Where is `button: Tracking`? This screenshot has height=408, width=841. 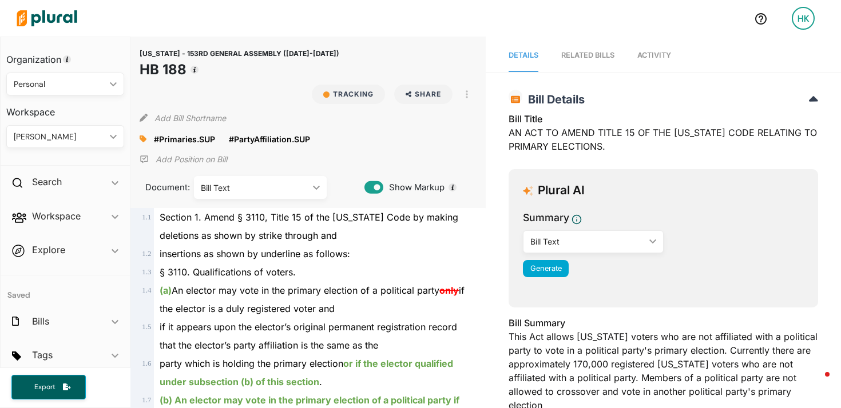 button: Tracking is located at coordinates (348, 94).